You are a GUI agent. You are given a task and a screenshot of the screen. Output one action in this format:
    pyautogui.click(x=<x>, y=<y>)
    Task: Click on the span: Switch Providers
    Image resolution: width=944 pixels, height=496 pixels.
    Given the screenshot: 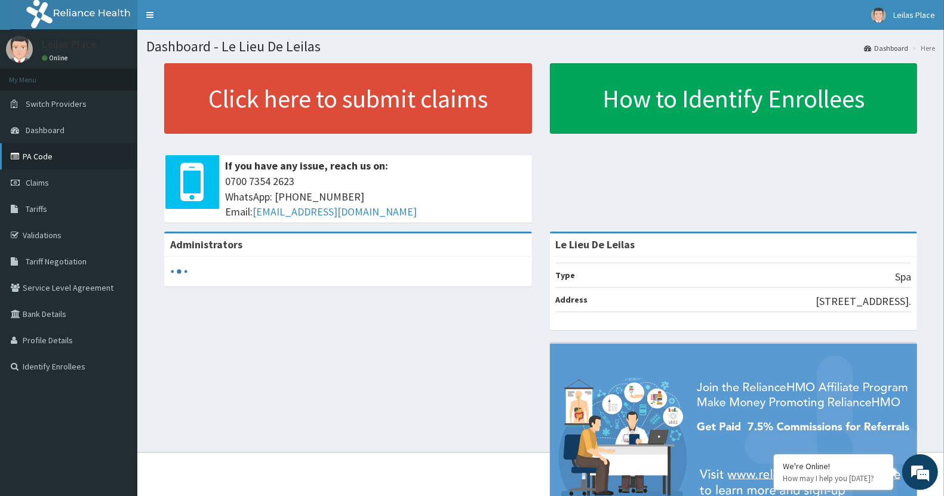 What is the action you would take?
    pyautogui.click(x=56, y=104)
    